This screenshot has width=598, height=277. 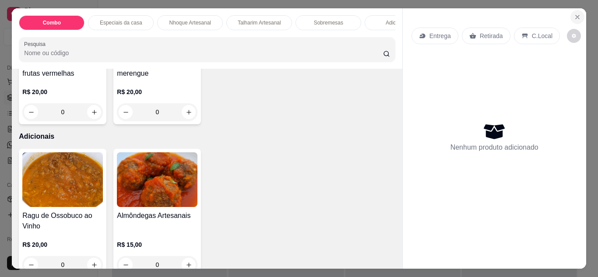 I want to click on input: Pesquisa, so click(x=204, y=53).